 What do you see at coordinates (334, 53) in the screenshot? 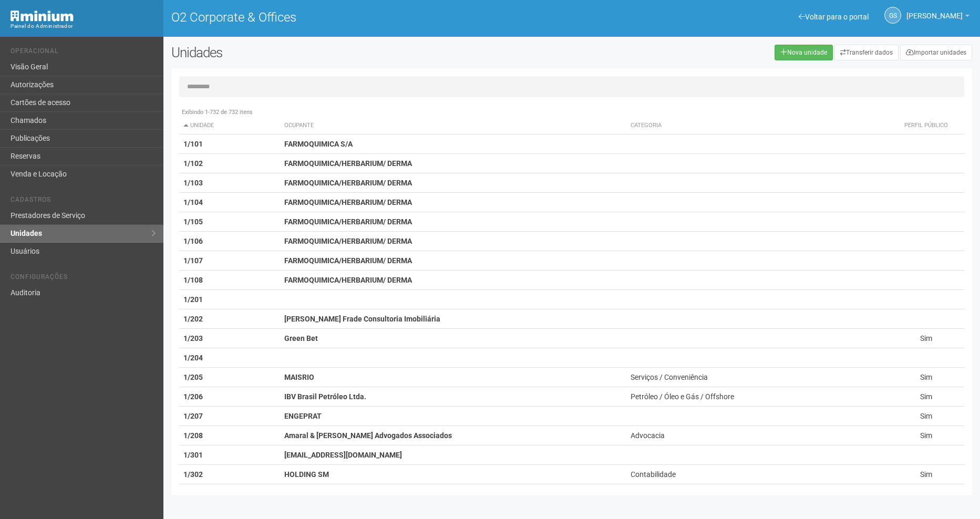
I see `h2: Unidades` at bounding box center [334, 53].